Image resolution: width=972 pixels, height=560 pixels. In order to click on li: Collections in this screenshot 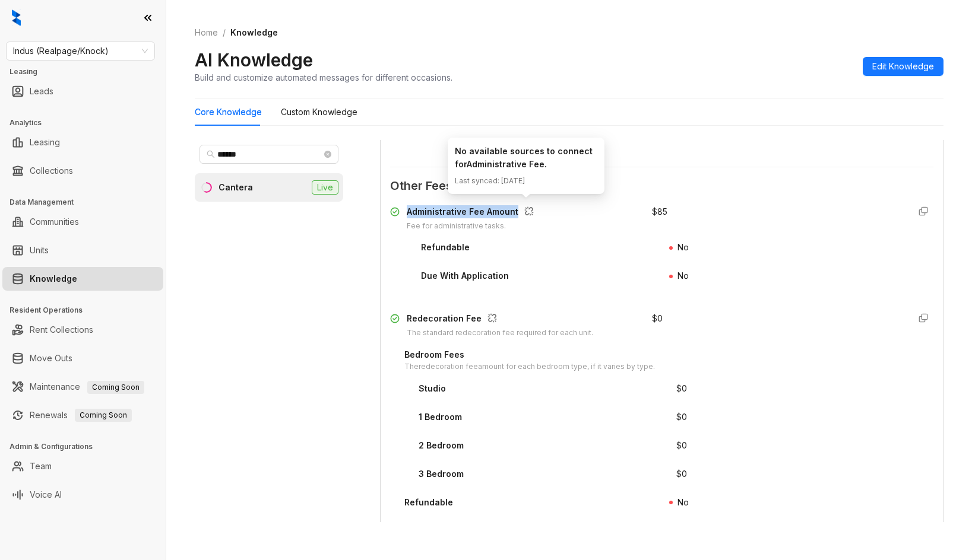, I will do `click(82, 171)`.